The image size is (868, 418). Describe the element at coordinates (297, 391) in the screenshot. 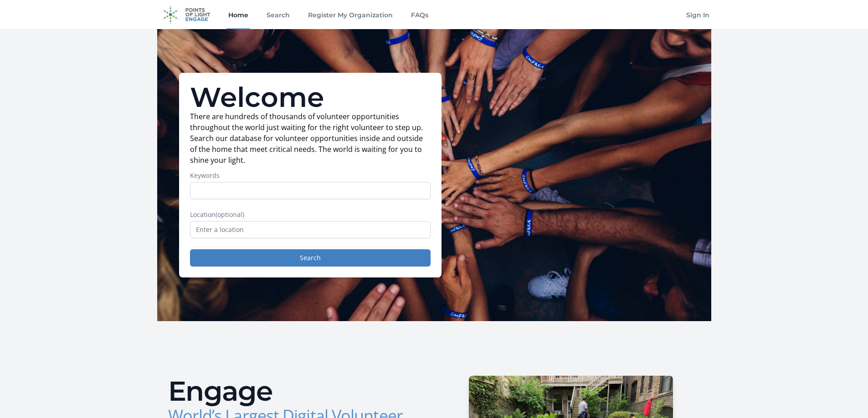

I see `h2: Engage` at that location.